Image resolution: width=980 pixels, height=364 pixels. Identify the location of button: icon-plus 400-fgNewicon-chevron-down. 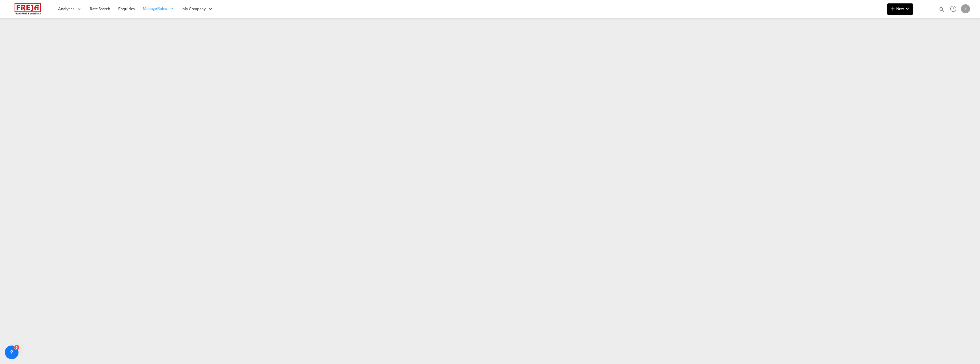
(900, 9).